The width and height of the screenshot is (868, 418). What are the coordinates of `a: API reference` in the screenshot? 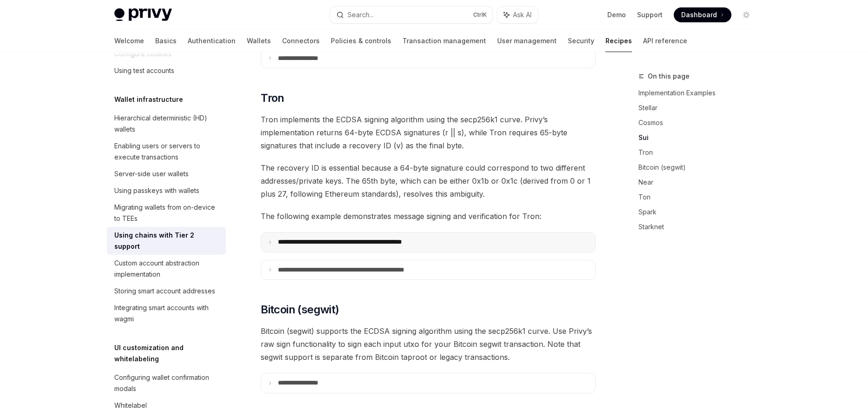 It's located at (665, 41).